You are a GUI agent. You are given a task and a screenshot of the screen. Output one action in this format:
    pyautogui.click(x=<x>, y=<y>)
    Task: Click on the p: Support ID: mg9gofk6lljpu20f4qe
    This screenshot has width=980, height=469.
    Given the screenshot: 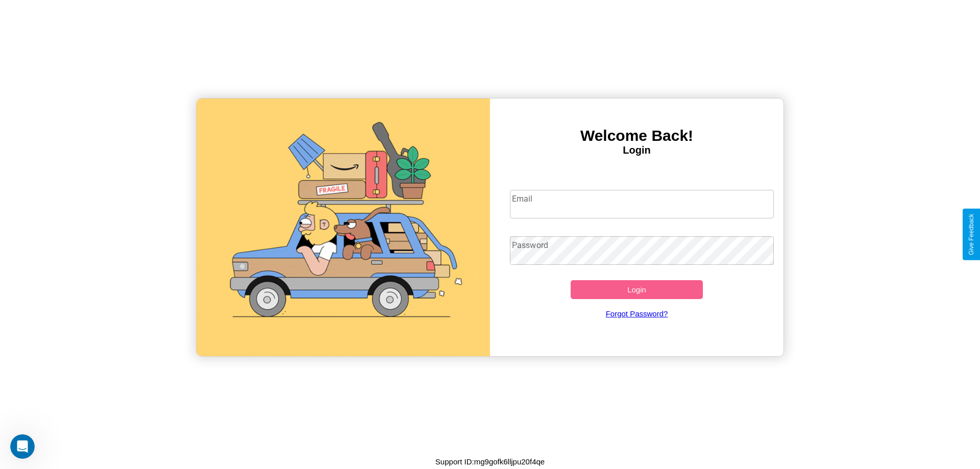 What is the action you would take?
    pyautogui.click(x=490, y=462)
    